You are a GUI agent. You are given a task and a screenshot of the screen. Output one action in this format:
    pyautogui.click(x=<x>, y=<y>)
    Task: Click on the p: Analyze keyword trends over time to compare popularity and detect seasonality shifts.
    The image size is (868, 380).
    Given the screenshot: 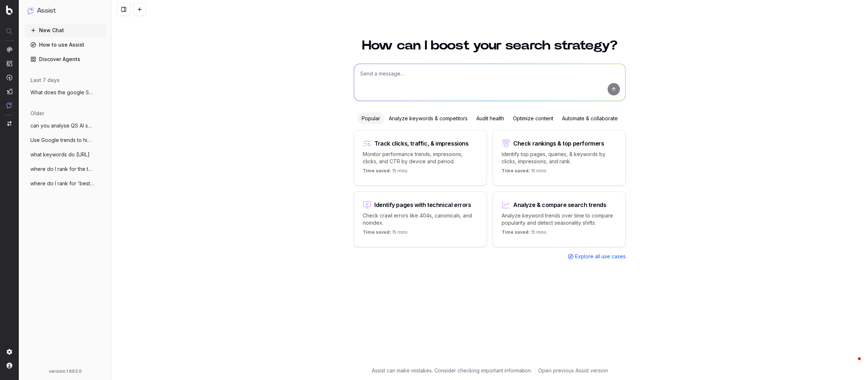 What is the action you would take?
    pyautogui.click(x=559, y=219)
    